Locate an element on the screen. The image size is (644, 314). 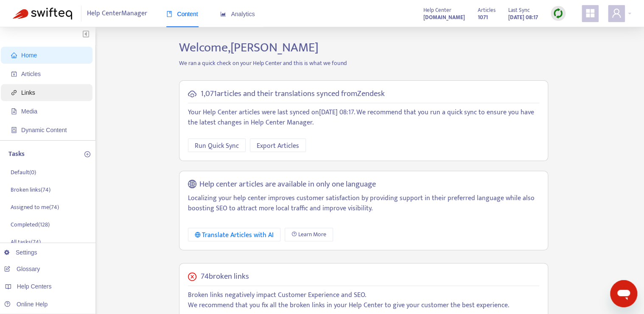
span: Run Quick Sync is located at coordinates (217, 145).